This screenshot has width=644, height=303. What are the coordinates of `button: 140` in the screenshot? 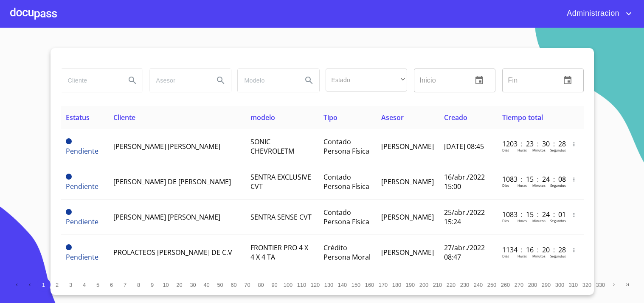 It's located at (342, 284).